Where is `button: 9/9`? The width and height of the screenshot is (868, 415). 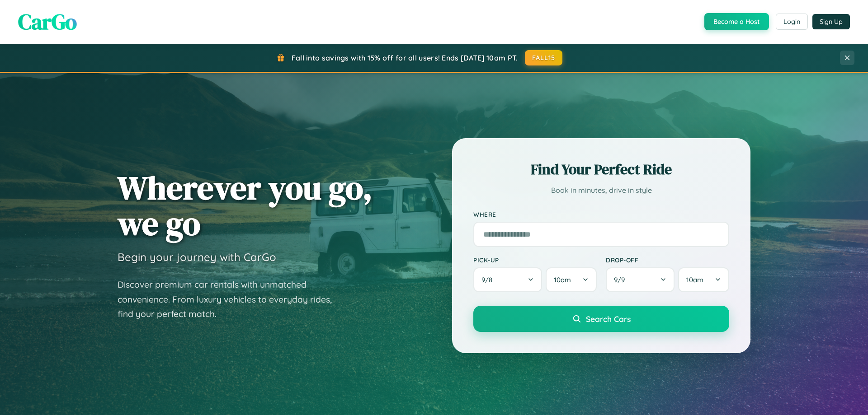 button: 9/9 is located at coordinates (640, 279).